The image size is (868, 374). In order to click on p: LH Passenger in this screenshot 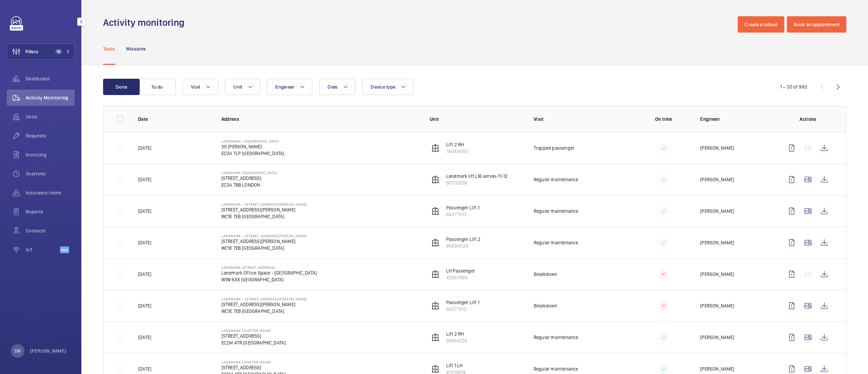, I will do `click(461, 271)`.